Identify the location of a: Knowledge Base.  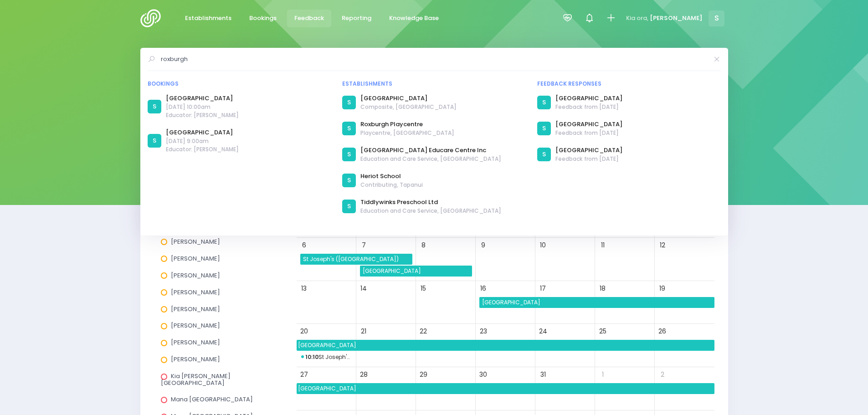
(414, 18).